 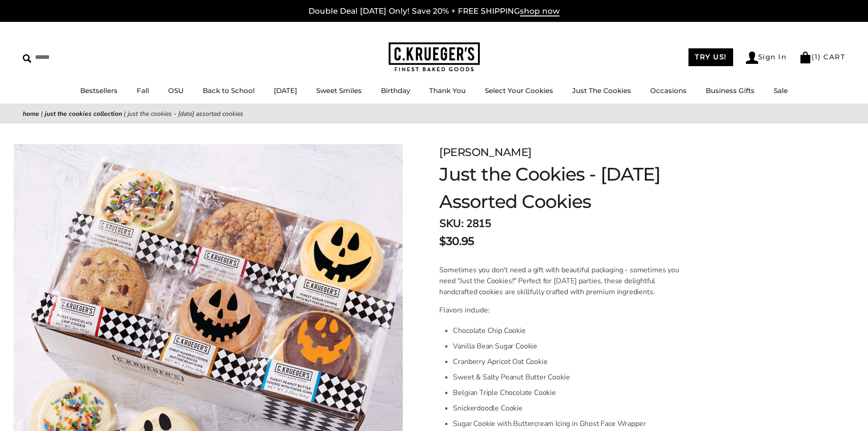 What do you see at coordinates (142, 90) in the screenshot?
I see `a: Fall` at bounding box center [142, 90].